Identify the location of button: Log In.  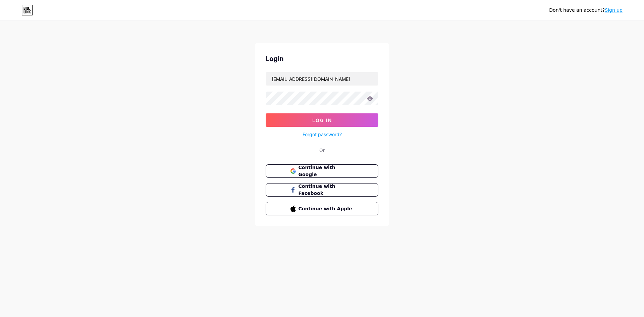
(322, 120).